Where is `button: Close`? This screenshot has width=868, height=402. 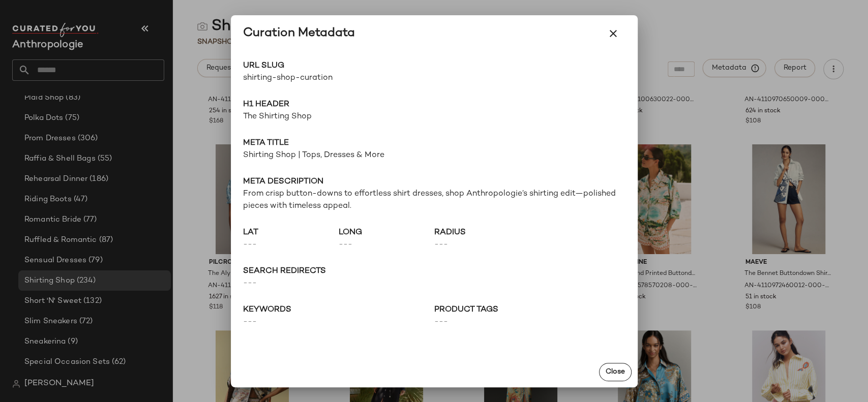 button: Close is located at coordinates (615, 372).